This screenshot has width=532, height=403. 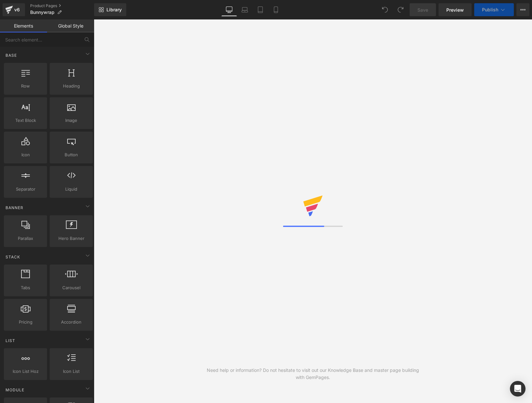 I want to click on span: Row, so click(x=25, y=86).